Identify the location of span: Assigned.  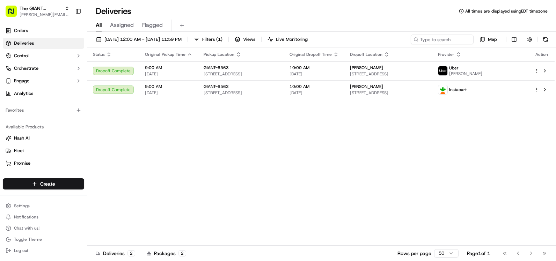
(122, 25).